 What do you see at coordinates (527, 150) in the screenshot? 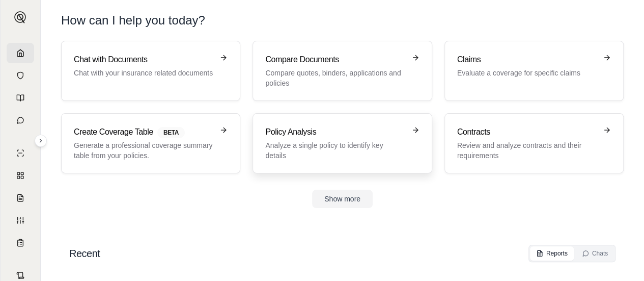
I see `p: Review and analyze contracts and their requirements` at bounding box center [527, 150].